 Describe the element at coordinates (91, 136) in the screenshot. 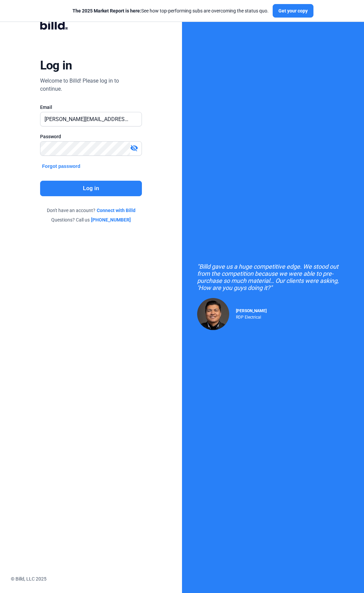

I see `div: Password` at that location.